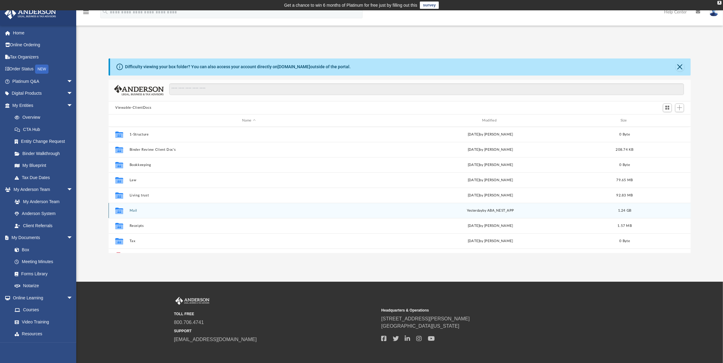 The image size is (723, 363). What do you see at coordinates (483, 311) in the screenshot?
I see `small: Headquarters & Operations` at bounding box center [483, 311].